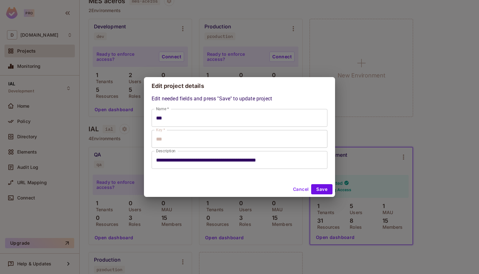  I want to click on label: Key *, so click(161, 130).